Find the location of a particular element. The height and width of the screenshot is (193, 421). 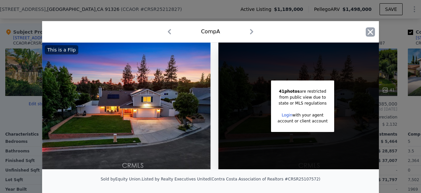

span: 41 photos is located at coordinates (289, 91).